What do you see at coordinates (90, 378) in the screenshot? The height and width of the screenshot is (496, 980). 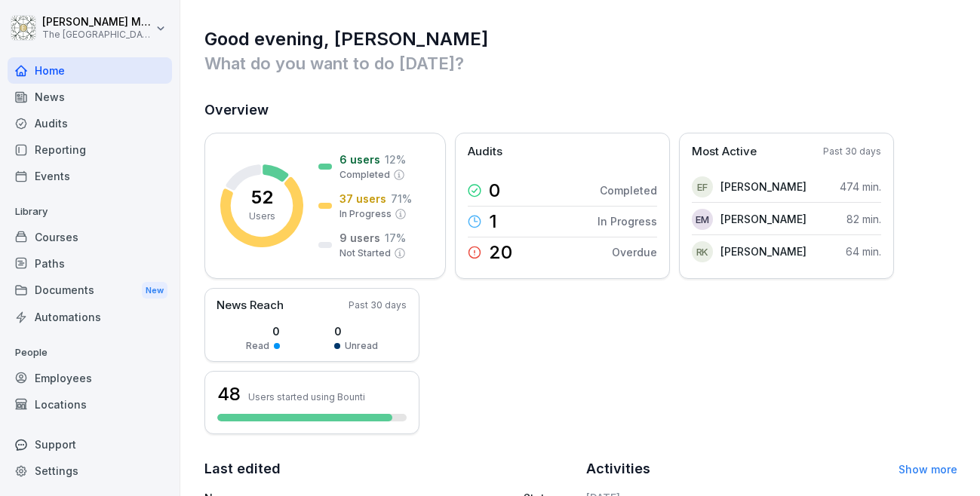 I see `a: Employees` at bounding box center [90, 378].